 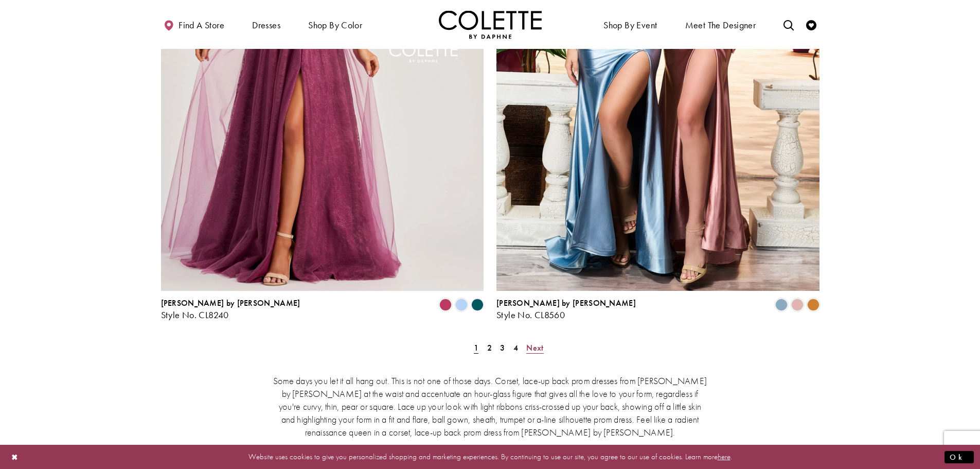 What do you see at coordinates (194, 24) in the screenshot?
I see `a: Find a store` at bounding box center [194, 24].